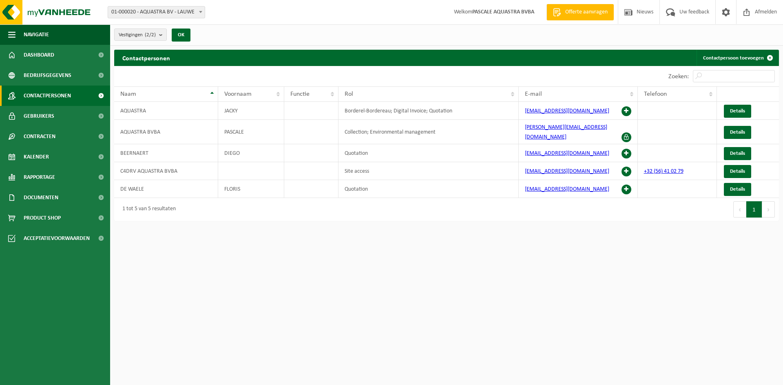  I want to click on span: Telefoon, so click(655, 94).